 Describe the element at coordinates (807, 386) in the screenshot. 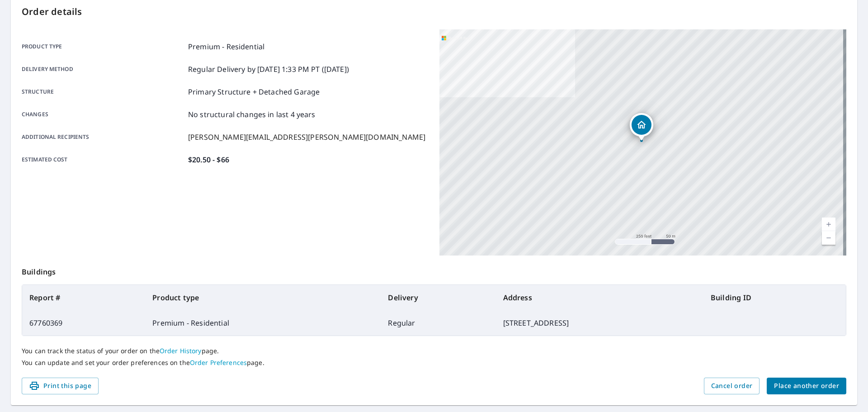

I see `span: Place another order` at that location.